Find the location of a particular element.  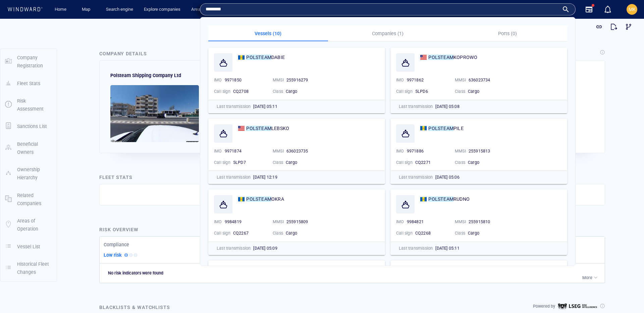

span: MK is located at coordinates (632, 9).